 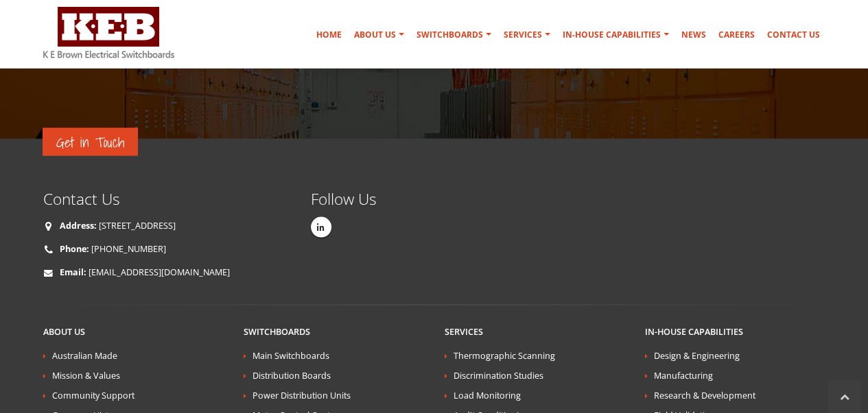 What do you see at coordinates (291, 375) in the screenshot?
I see `a: Distribution Boards` at bounding box center [291, 375].